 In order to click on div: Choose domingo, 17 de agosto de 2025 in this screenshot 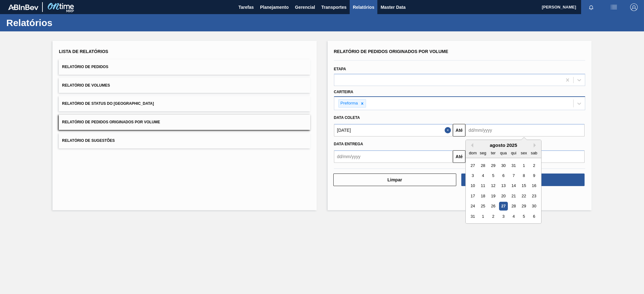, I will do `click(473, 196)`.